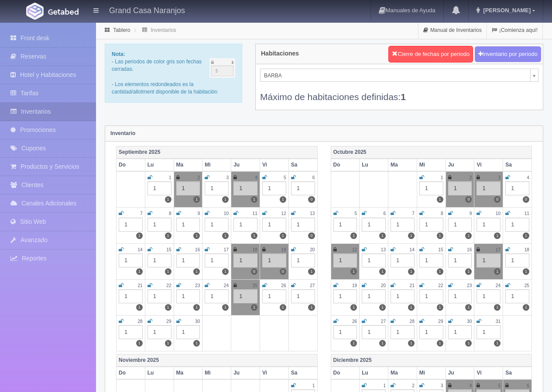  What do you see at coordinates (123, 133) in the screenshot?
I see `strong: Inventario` at bounding box center [123, 133].